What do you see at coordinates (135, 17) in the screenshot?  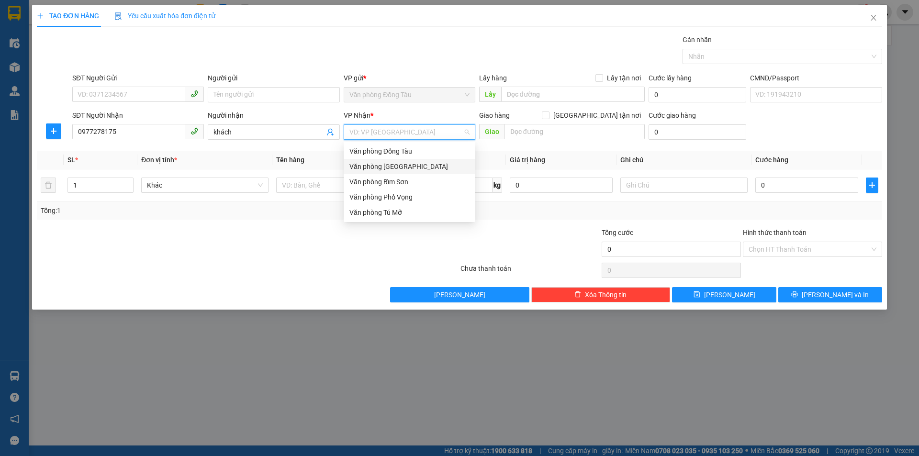 I see `b: 36 Limousine` at bounding box center [135, 17].